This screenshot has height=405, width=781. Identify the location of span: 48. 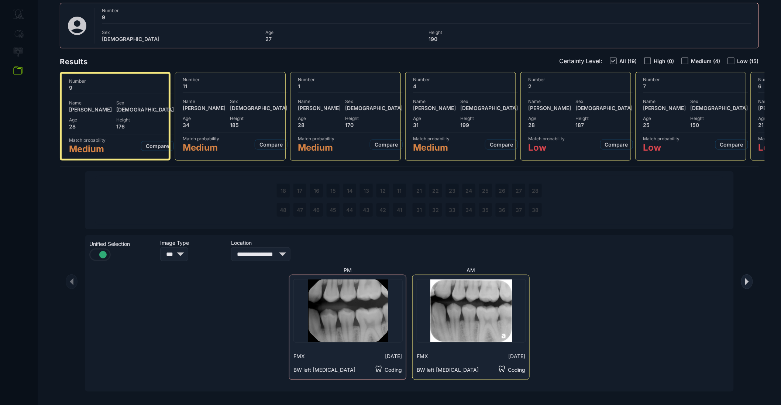
(284, 210).